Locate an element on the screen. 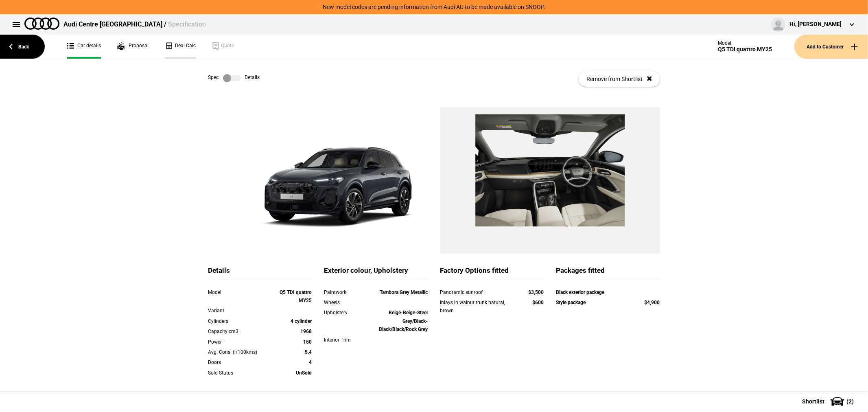 The width and height of the screenshot is (868, 412). span: Shortlist is located at coordinates (813, 401).